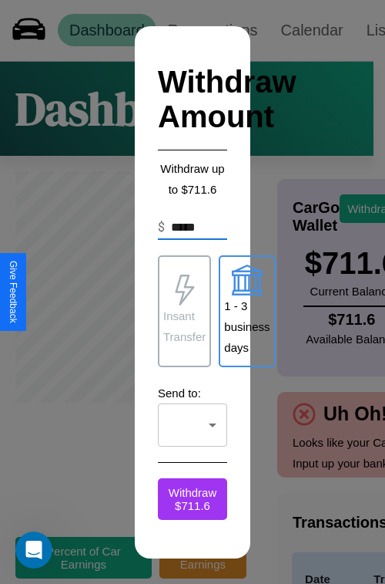  What do you see at coordinates (193, 99) in the screenshot?
I see `h2: Withdraw Amount` at bounding box center [193, 99].